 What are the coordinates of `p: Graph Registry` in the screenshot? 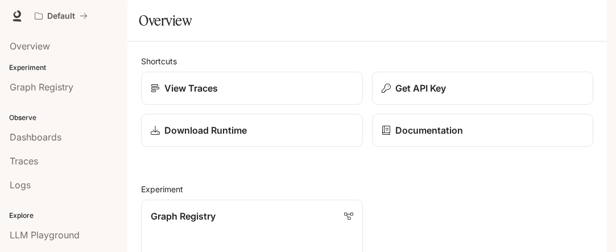 It's located at (183, 216).